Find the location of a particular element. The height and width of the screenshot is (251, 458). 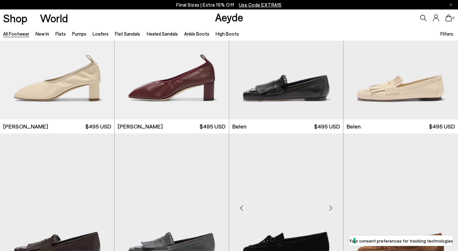

a: All Footwear is located at coordinates (16, 34).